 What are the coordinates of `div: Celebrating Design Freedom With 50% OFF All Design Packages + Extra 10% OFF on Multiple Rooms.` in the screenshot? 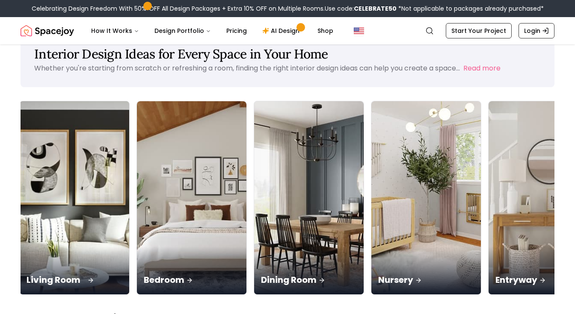 It's located at (287, 9).